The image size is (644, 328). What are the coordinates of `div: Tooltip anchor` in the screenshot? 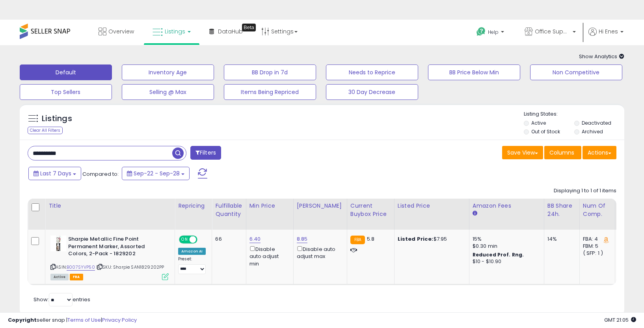 It's located at (249, 27).